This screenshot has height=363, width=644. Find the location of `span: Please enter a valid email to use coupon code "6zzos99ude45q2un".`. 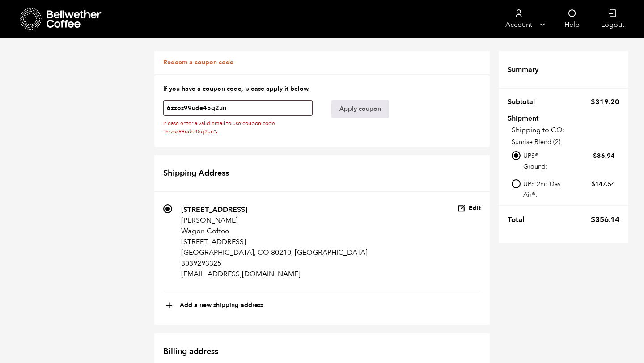

span: Please enter a valid email to use coupon code "6zzos99ude45q2un". is located at coordinates (238, 127).